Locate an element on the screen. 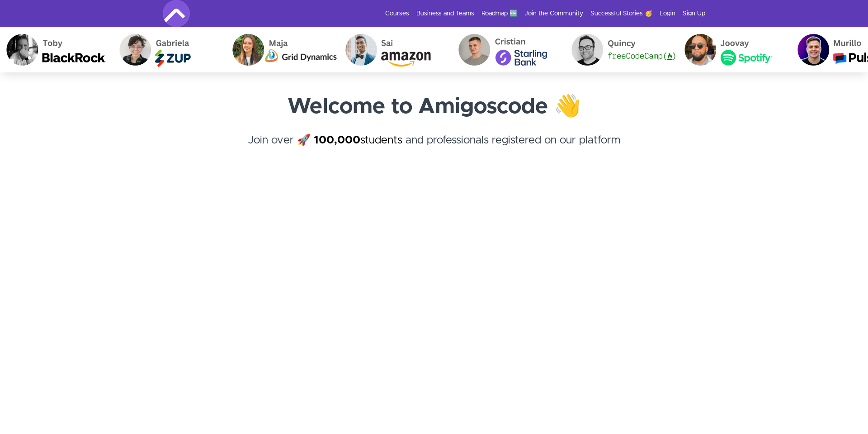  img: Maja is located at coordinates (281, 50).